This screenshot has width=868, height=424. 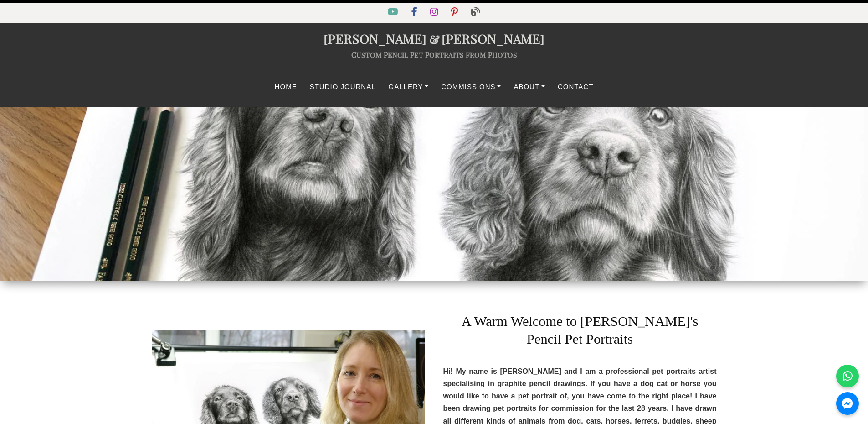 I want to click on a: Gallery, so click(x=409, y=87).